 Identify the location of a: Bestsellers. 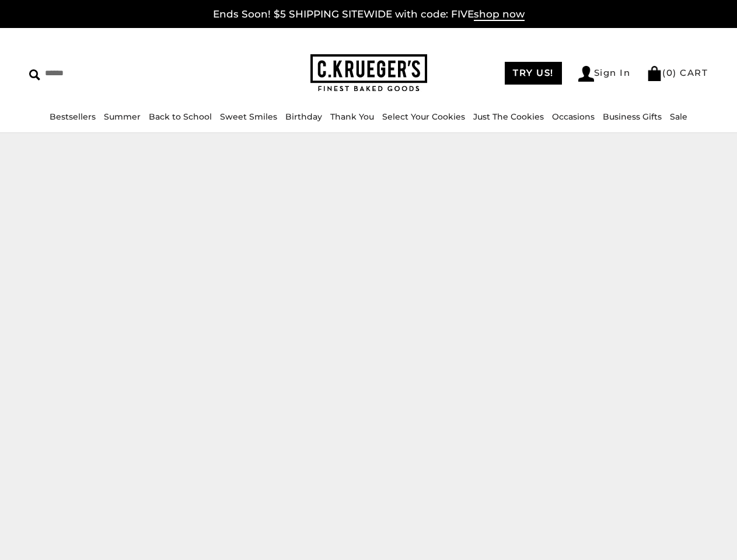
(73, 116).